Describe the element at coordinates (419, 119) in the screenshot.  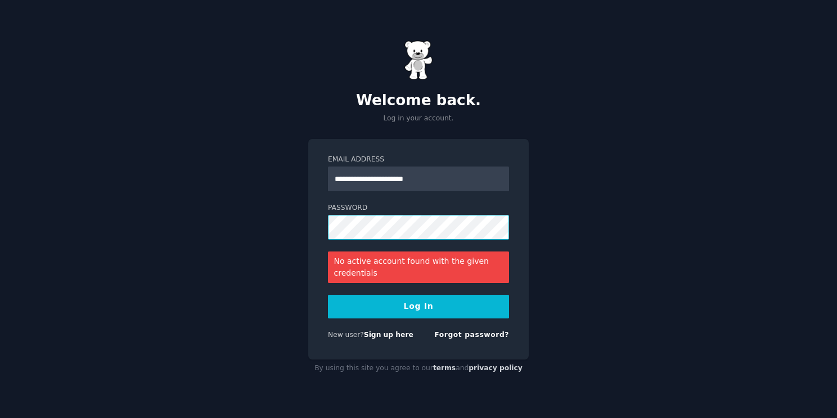
I see `p: Log in your account.` at that location.